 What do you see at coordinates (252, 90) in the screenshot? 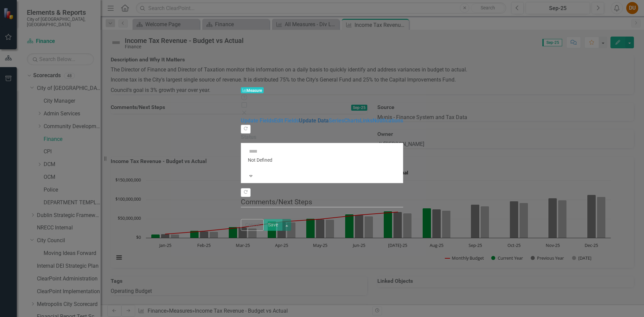
I see `span: Measure` at bounding box center [252, 90].